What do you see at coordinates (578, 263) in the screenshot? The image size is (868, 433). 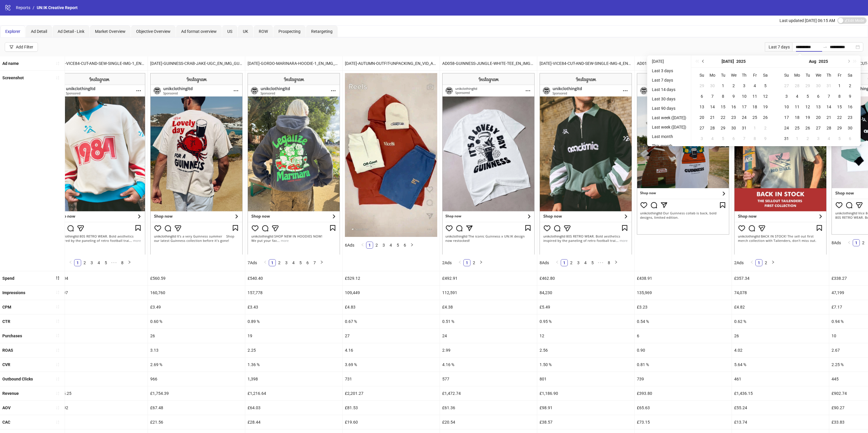 I see `li: 3` at bounding box center [578, 263].